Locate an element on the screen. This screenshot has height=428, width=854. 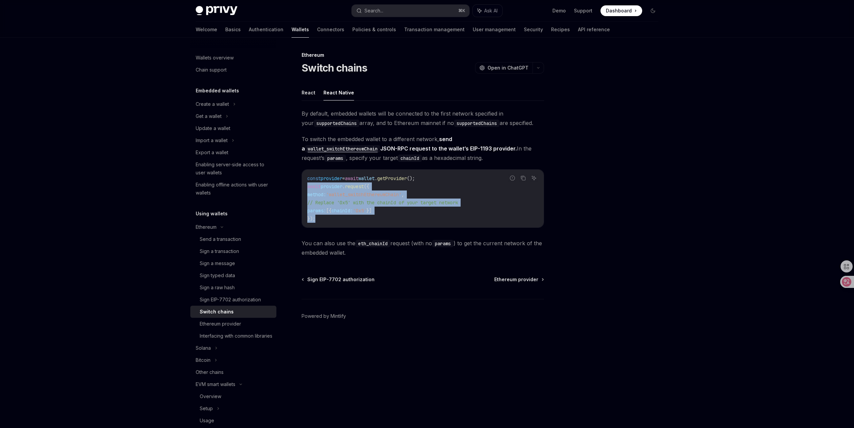
div: EVM smart wallets is located at coordinates (216, 385).